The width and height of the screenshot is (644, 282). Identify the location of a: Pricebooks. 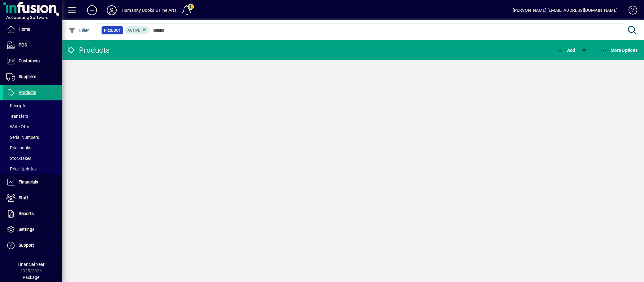
(33, 148).